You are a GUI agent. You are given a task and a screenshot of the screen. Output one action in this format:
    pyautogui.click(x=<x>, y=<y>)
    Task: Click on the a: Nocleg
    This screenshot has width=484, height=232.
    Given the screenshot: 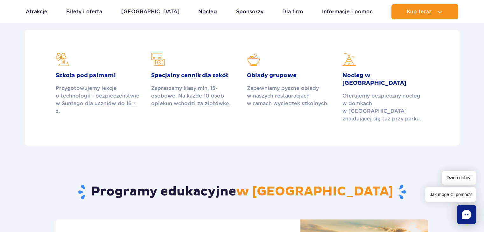 What is the action you would take?
    pyautogui.click(x=207, y=12)
    